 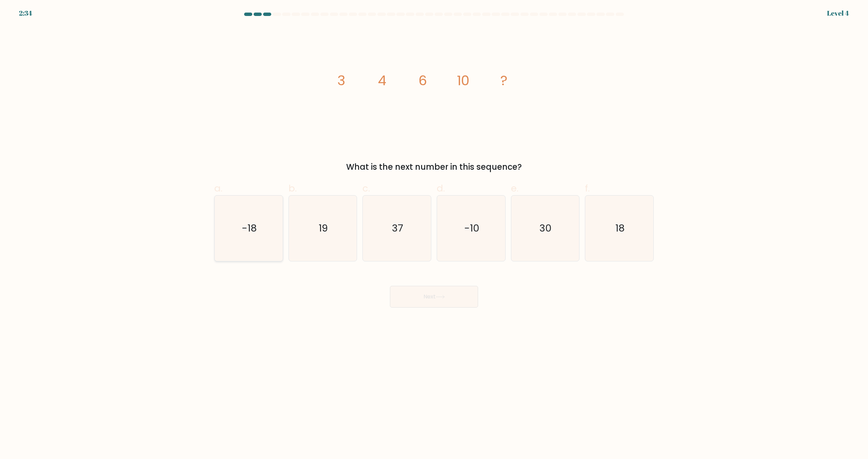 I want to click on span: a., so click(x=219, y=188).